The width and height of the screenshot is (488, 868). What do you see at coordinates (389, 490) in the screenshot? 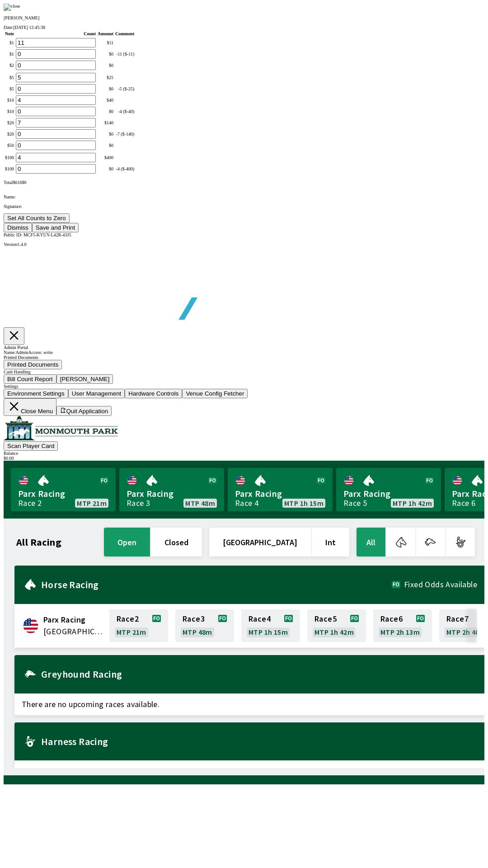
I see `a: Parx RacingRace 5MTP 1h 42m` at bounding box center [389, 490].